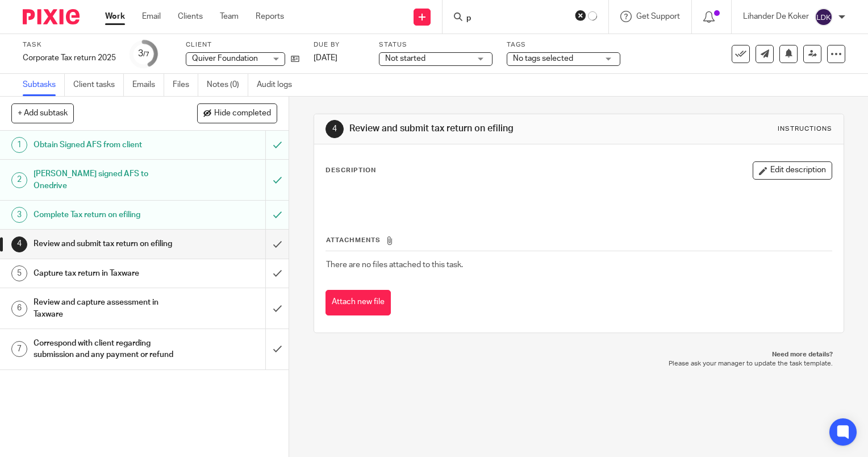  I want to click on span: No tags selected, so click(543, 59).